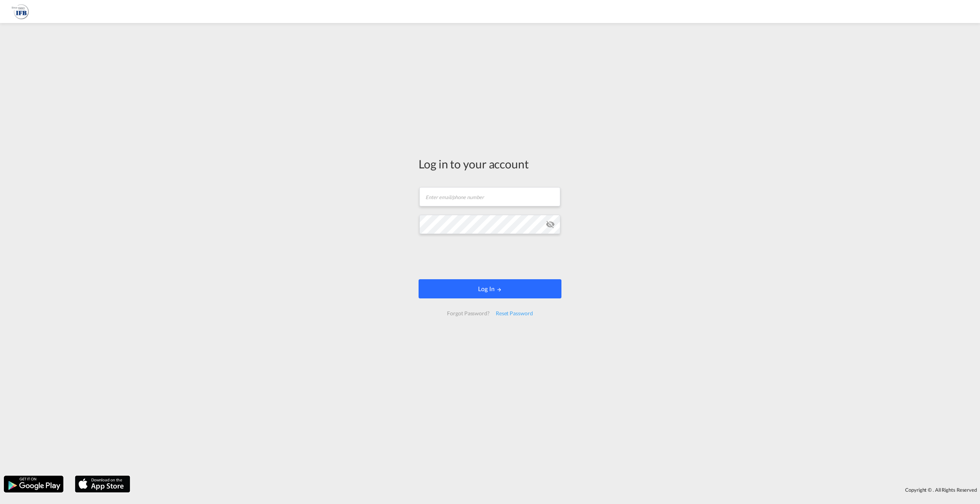 This screenshot has height=504, width=980. What do you see at coordinates (34, 484) in the screenshot?
I see `img: google.png` at bounding box center [34, 484].